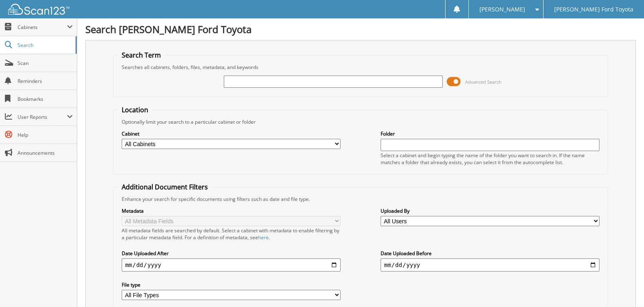 The image size is (644, 307). I want to click on div: Chat Widget, so click(624, 288).